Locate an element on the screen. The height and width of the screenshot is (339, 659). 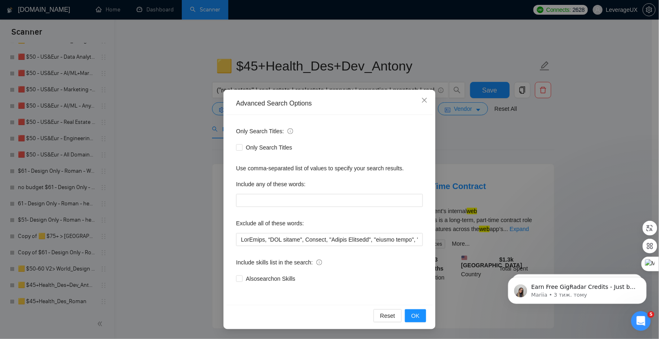
span: Include skills list in the search: is located at coordinates (279, 263).